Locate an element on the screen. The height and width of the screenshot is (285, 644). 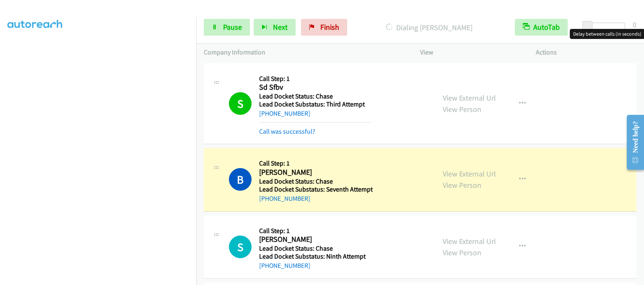
div: Need help? is located at coordinates (15, 28).